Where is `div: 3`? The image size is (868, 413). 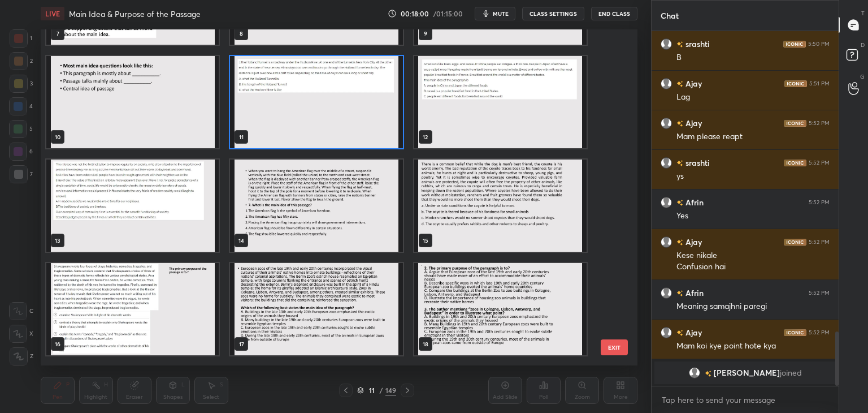 div: 3 is located at coordinates (21, 84).